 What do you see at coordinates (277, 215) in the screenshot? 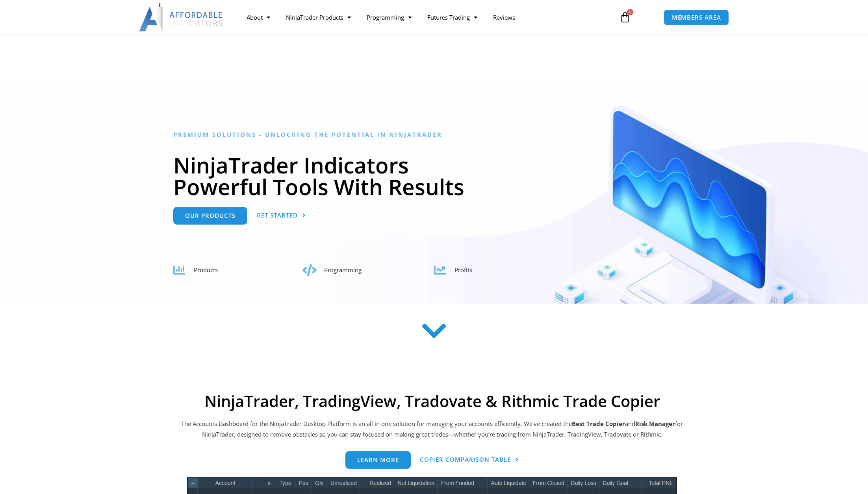
I see `span: Get Started` at bounding box center [277, 215].